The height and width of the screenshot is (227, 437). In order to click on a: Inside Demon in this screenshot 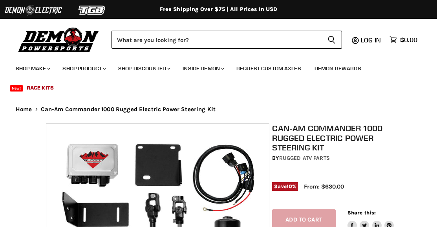, I will do `click(203, 68)`.